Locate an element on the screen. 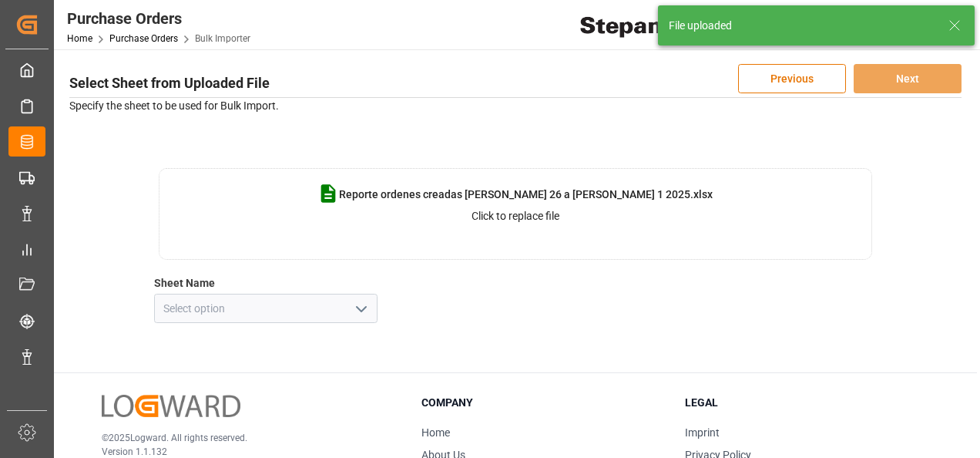  h3: Company is located at coordinates (544, 402).